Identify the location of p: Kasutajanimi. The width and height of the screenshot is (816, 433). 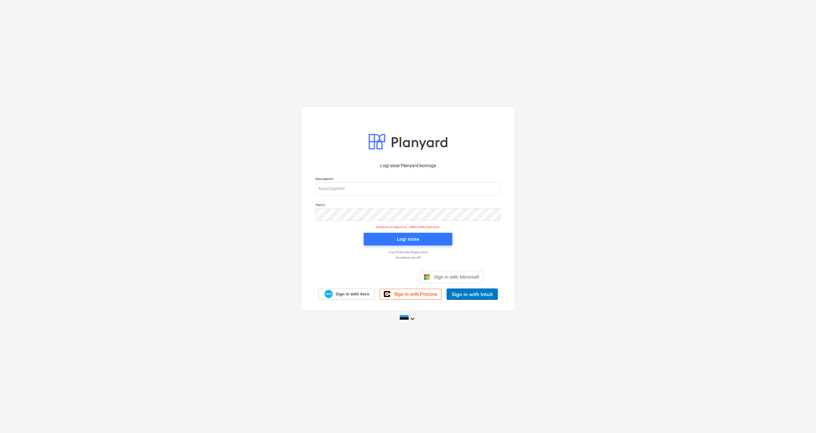
(408, 179).